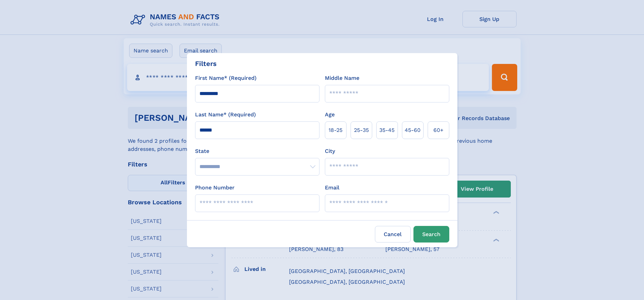  I want to click on span: 35‑45, so click(387, 130).